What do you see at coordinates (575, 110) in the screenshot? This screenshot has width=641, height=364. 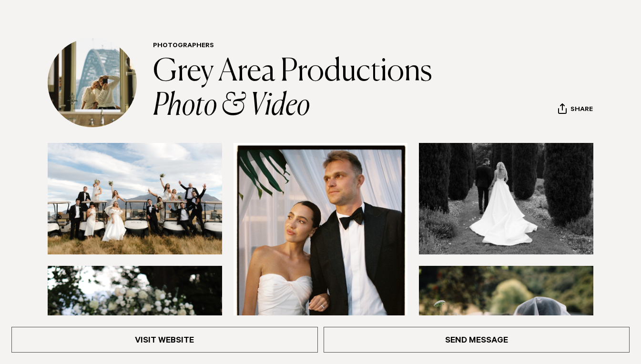 I see `button: Share` at bounding box center [575, 110].